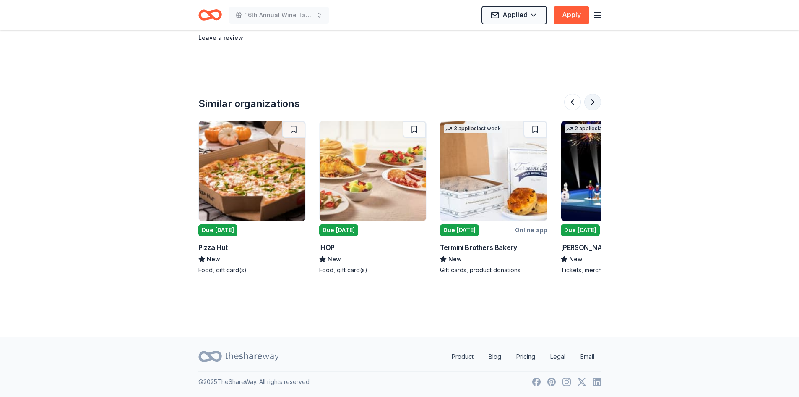 The height and width of the screenshot is (397, 799). I want to click on a: Email, so click(587, 356).